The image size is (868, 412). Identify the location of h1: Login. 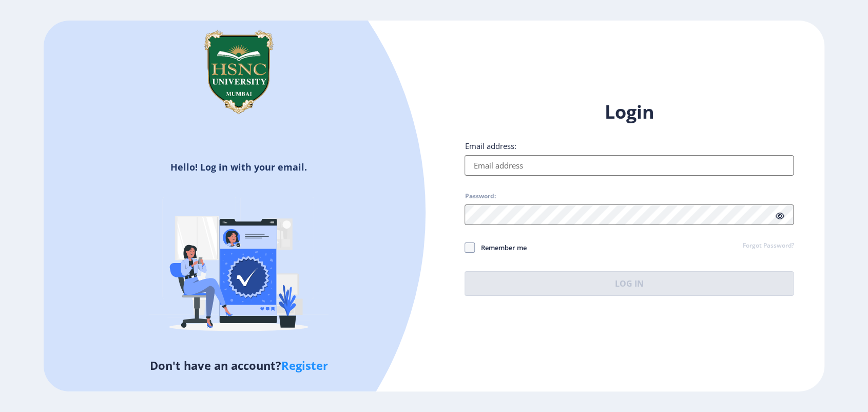
(629, 112).